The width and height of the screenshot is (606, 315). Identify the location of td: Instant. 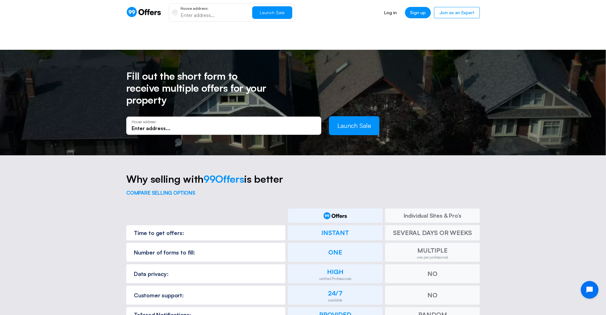
(335, 233).